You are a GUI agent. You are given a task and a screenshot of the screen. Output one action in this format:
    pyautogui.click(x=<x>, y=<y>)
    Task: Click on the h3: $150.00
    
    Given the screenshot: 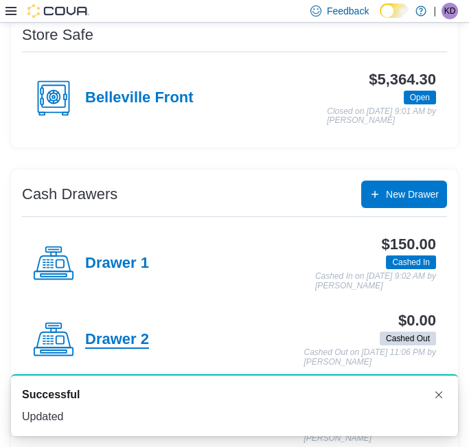 What is the action you would take?
    pyautogui.click(x=409, y=245)
    